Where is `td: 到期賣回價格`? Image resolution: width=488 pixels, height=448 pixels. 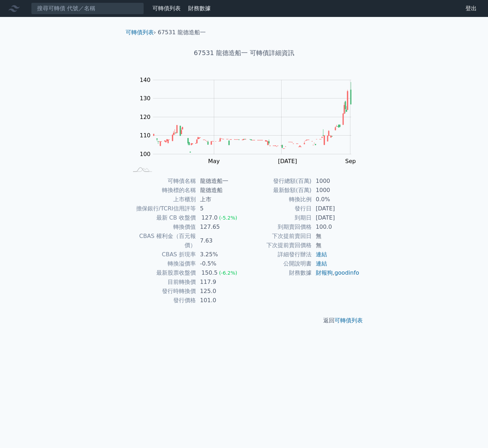
td: 到期賣回價格 is located at coordinates (278, 227).